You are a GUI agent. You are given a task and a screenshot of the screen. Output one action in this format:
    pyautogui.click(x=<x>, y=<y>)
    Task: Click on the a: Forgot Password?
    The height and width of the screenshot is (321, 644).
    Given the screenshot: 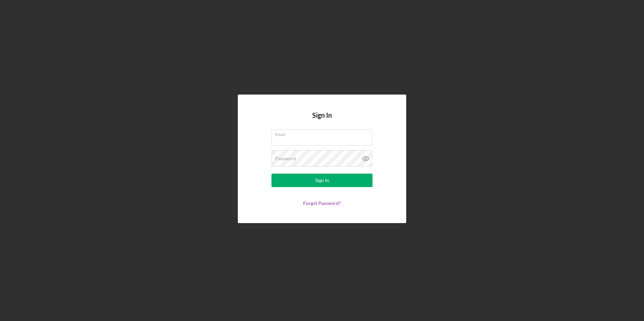 What is the action you would take?
    pyautogui.click(x=322, y=203)
    